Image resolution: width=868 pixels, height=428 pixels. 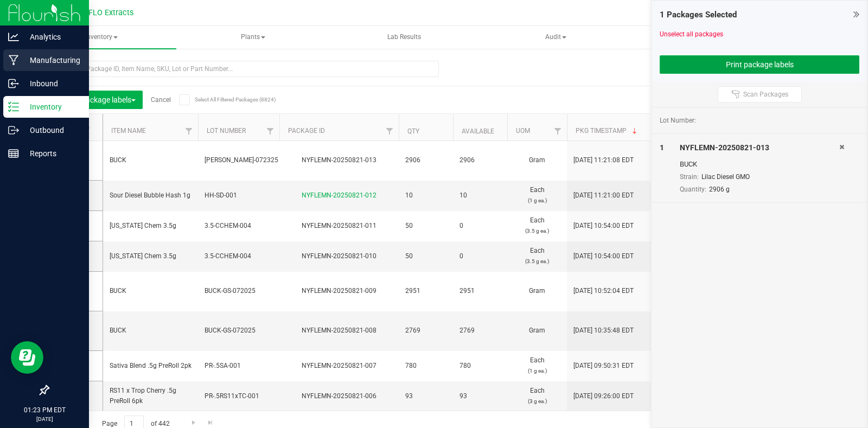 What do you see at coordinates (14, 130) in the screenshot?
I see `inline-svg: Outbound` at bounding box center [14, 130].